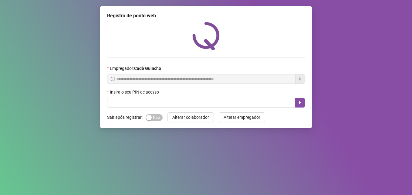 The image size is (412, 195). I want to click on button: Alterar colaborador, so click(191, 117).